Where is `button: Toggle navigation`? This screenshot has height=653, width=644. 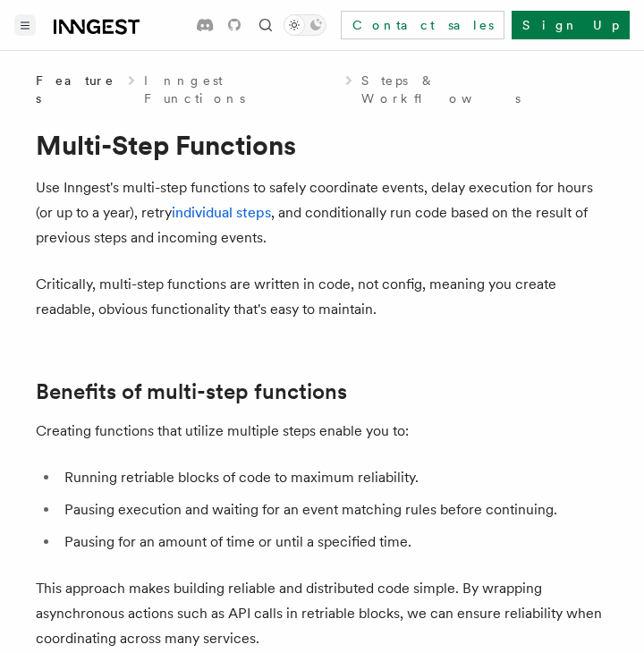
button: Toggle navigation is located at coordinates (25, 25).